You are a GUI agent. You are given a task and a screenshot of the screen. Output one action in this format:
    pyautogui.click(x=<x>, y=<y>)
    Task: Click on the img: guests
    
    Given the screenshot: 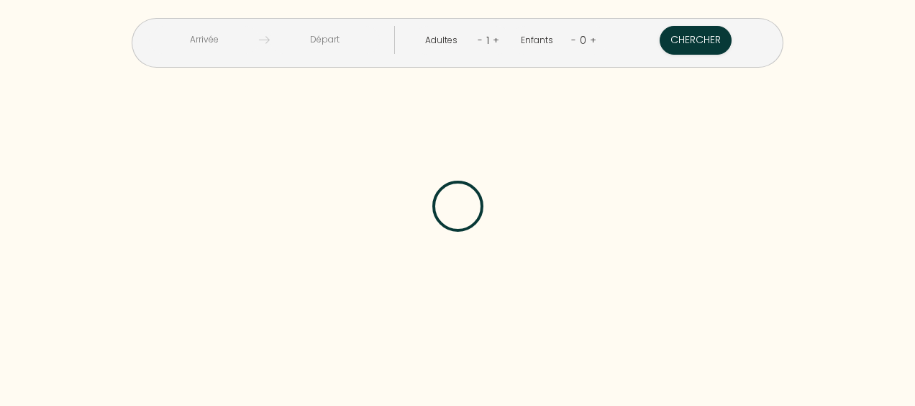 What is the action you would take?
    pyautogui.click(x=264, y=40)
    